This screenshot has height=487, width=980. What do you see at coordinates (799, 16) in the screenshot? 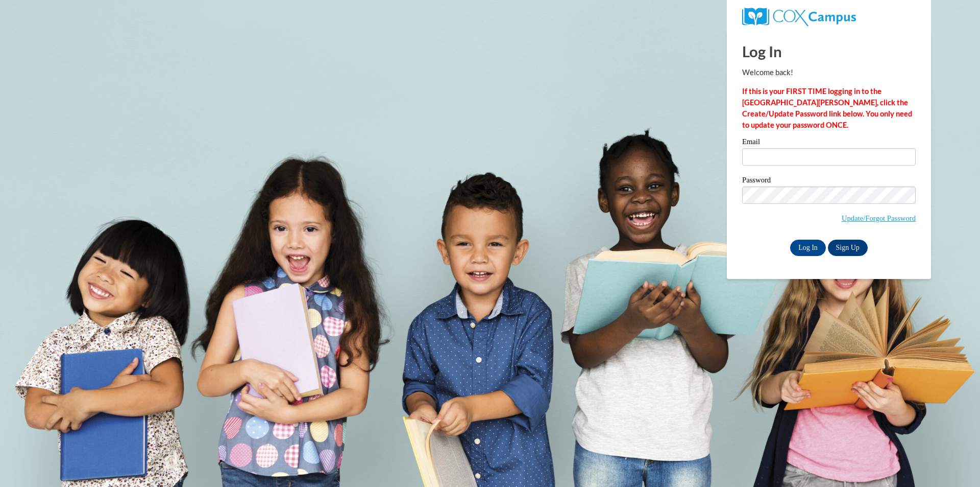
I see `a: COX Campus` at bounding box center [799, 16].